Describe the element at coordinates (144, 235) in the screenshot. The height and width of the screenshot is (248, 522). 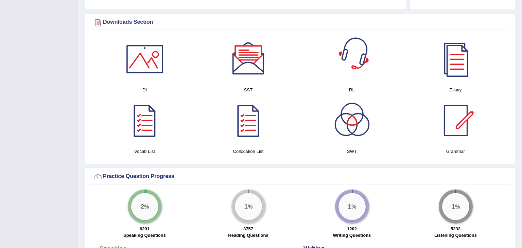
I see `label: Speaking Questions` at that location.